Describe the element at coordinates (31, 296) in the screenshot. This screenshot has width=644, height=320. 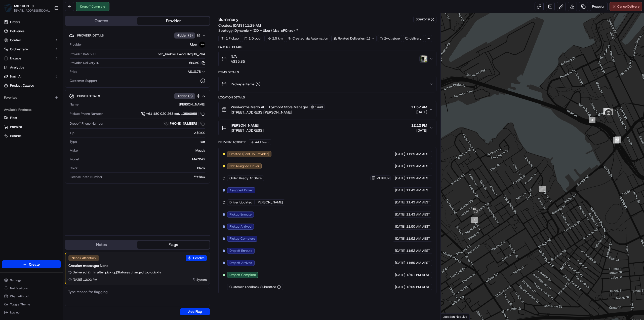
I see `button: Chat with us!` at that location.